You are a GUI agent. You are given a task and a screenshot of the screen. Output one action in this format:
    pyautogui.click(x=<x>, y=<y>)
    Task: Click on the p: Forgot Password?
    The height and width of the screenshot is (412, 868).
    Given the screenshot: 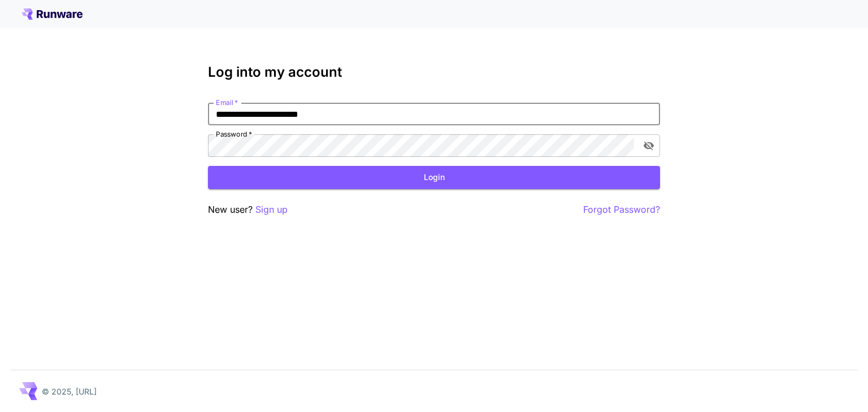 What is the action you would take?
    pyautogui.click(x=621, y=209)
    